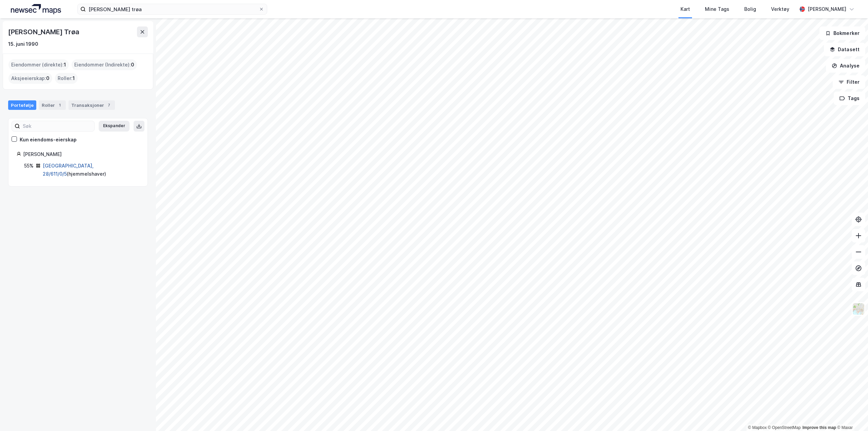  Describe the element at coordinates (48, 140) in the screenshot. I see `div: Kun eiendoms-eierskap` at that location.